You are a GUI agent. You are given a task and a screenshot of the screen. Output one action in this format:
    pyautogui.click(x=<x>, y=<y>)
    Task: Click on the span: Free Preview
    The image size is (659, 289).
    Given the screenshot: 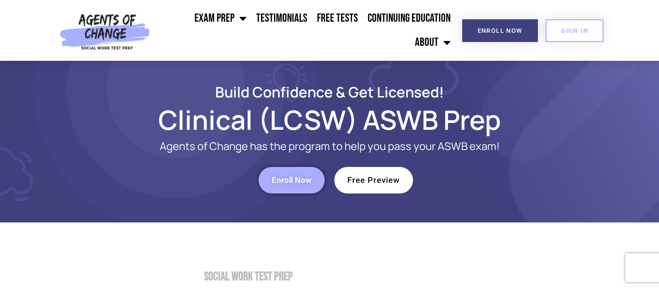 What is the action you would take?
    pyautogui.click(x=373, y=180)
    